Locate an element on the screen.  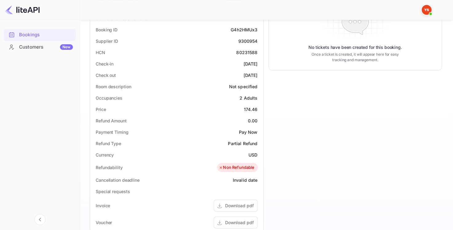
div: Invoice is located at coordinates (103, 205).